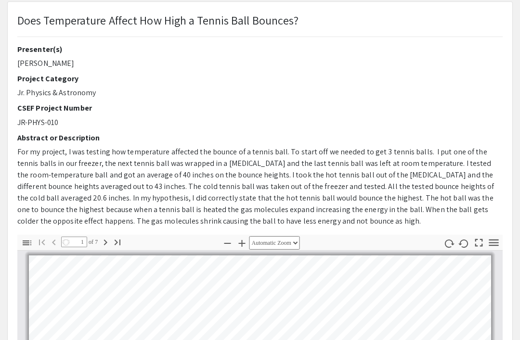  I want to click on button: Tools, so click(493, 243).